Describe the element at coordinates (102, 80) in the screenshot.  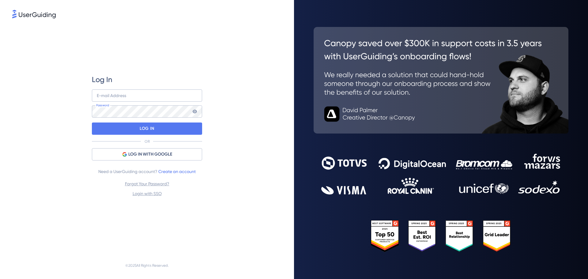
I see `span: Log In` at that location.